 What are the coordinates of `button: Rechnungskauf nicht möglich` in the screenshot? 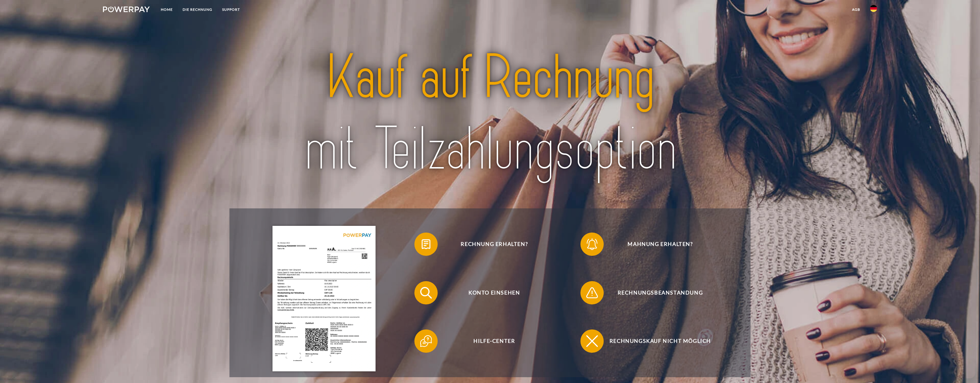 It's located at (656, 341).